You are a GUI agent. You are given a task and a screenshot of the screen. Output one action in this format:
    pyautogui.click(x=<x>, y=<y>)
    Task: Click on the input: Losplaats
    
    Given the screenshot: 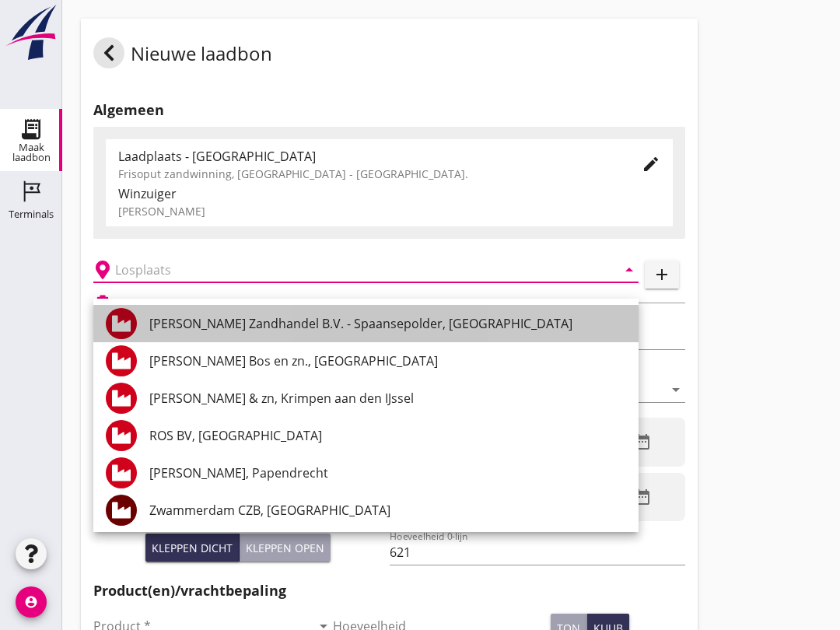 What is the action you would take?
    pyautogui.click(x=355, y=270)
    